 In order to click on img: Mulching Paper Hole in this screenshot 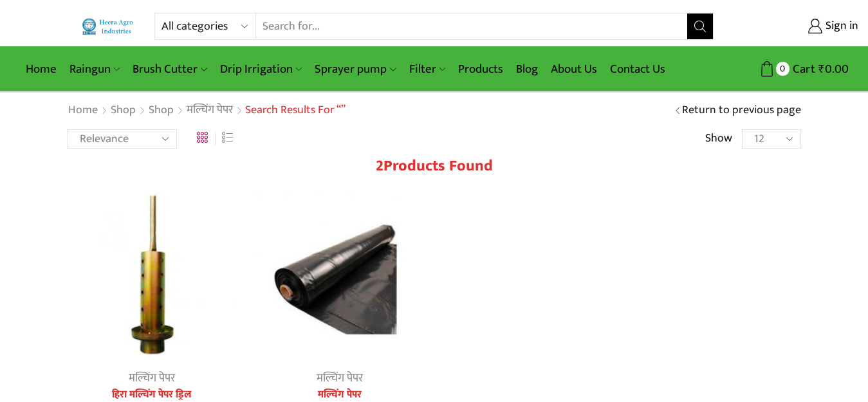, I will do `click(152, 275)`.